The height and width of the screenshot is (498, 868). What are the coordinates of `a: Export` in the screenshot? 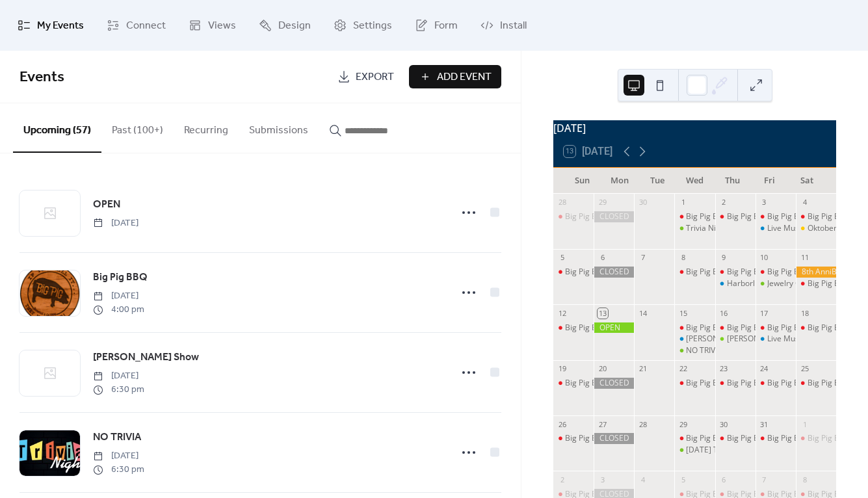 It's located at (366, 77).